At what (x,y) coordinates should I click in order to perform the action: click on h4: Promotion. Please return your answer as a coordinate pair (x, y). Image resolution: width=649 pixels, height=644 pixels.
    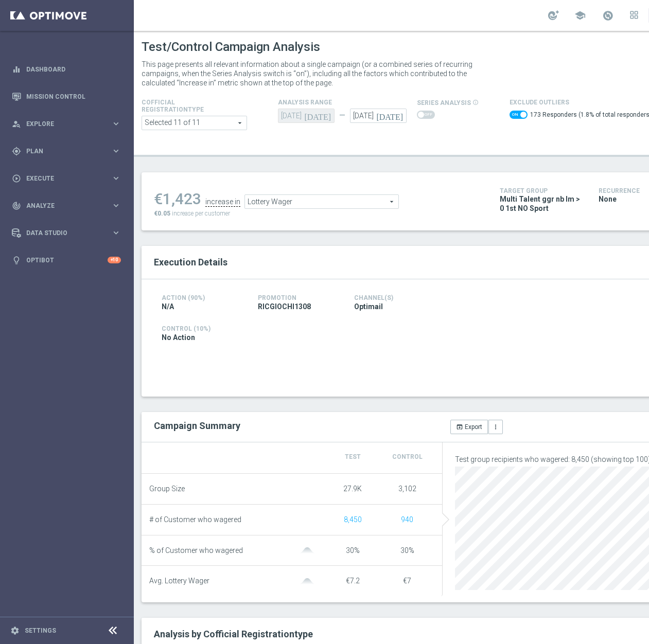
    Looking at the image, I should click on (298, 298).